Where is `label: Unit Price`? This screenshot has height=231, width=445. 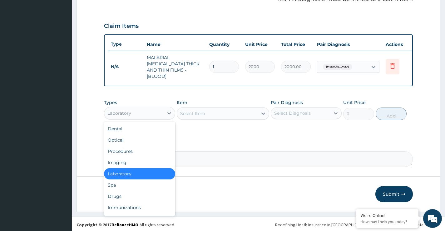
label: Unit Price is located at coordinates (355, 102).